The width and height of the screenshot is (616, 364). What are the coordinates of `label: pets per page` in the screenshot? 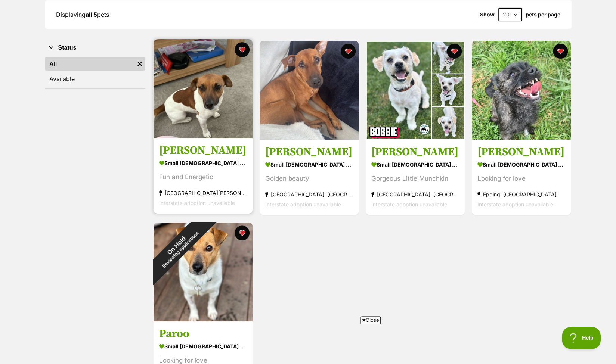 It's located at (543, 15).